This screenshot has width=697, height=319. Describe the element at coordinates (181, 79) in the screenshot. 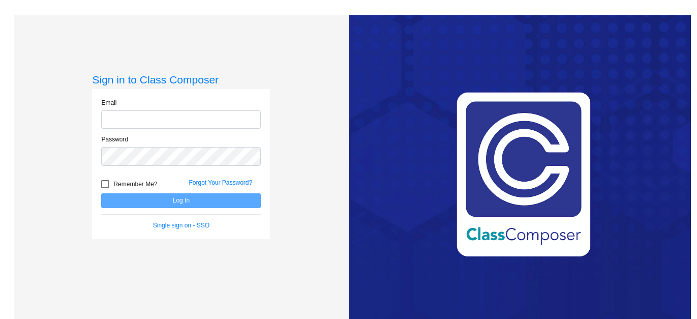

I see `h3: Sign in to Class Composer` at that location.